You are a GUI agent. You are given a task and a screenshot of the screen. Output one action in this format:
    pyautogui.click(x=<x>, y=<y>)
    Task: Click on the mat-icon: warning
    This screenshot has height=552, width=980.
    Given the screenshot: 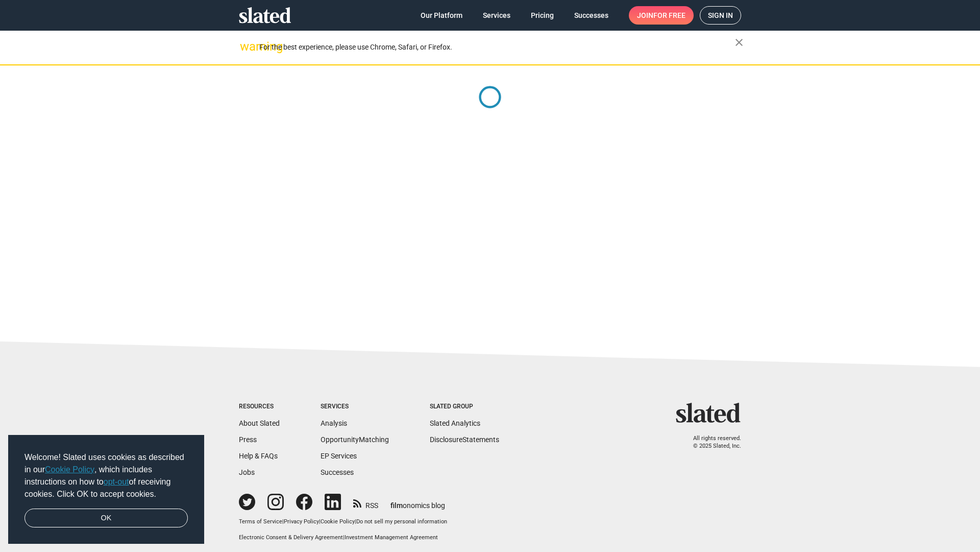 What is the action you would take?
    pyautogui.click(x=246, y=46)
    